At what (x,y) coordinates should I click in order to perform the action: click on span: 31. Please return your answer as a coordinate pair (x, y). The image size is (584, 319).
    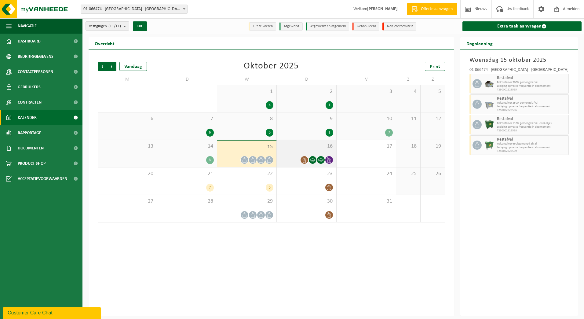
    Looking at the image, I should click on (366, 201).